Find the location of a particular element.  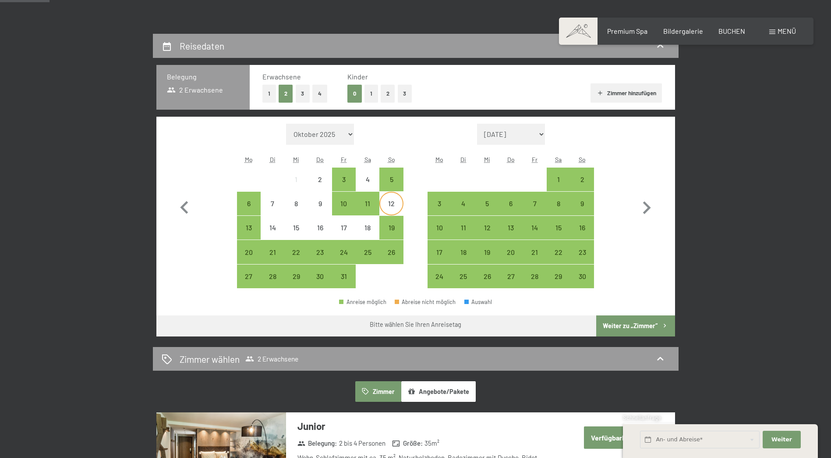

div: 12 is located at coordinates (487, 235).